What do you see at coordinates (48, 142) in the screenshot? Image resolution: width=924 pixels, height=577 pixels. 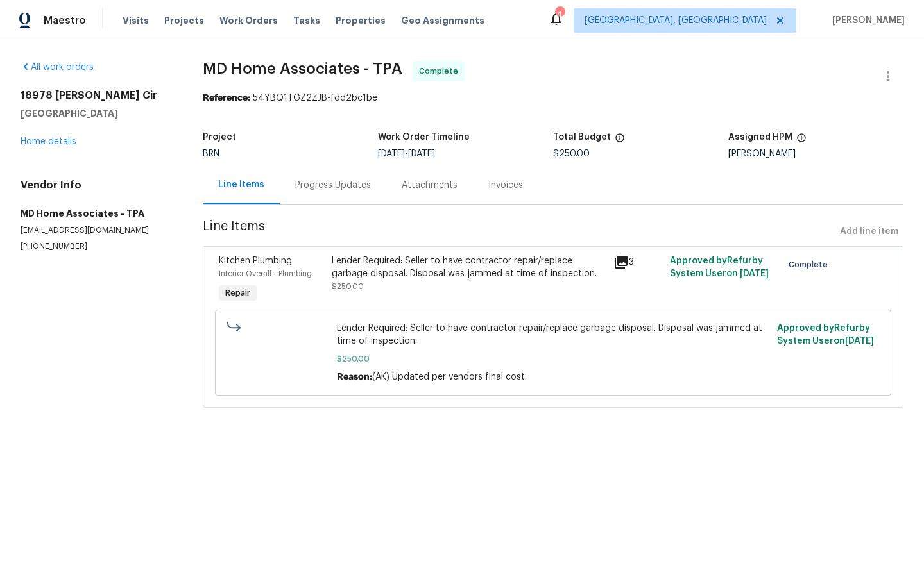 I see `a: Home details` at bounding box center [48, 142].